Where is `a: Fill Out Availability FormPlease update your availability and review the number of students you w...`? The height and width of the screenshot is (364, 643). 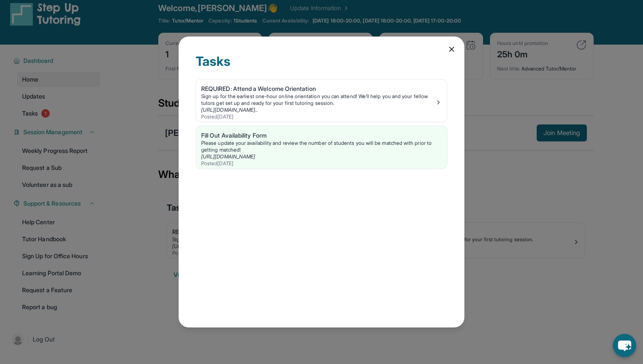
a: Fill Out Availability FormPlease update your availability and review the number of students you w... is located at coordinates (322, 147).